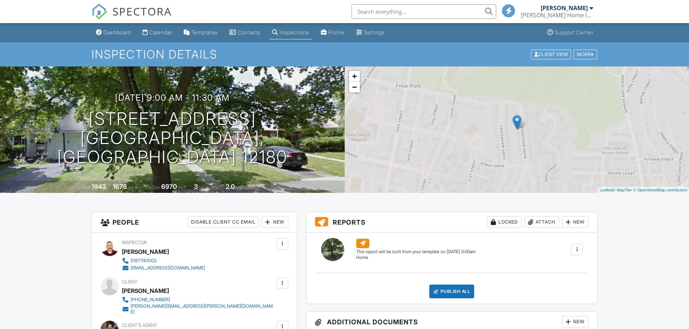 This screenshot has width=689, height=329. What do you see at coordinates (557, 15) in the screenshot?
I see `div: Nestor Home Inspections` at bounding box center [557, 15].